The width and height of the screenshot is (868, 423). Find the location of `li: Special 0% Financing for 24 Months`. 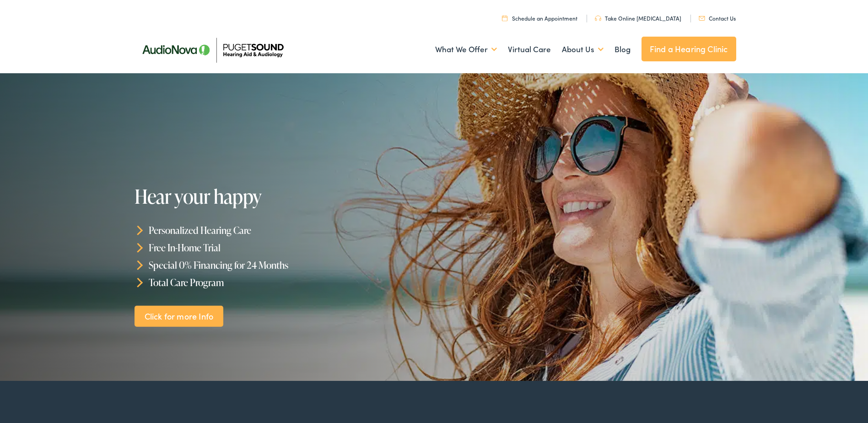

li: Special 0% Financing for 24 Months is located at coordinates (287, 265).